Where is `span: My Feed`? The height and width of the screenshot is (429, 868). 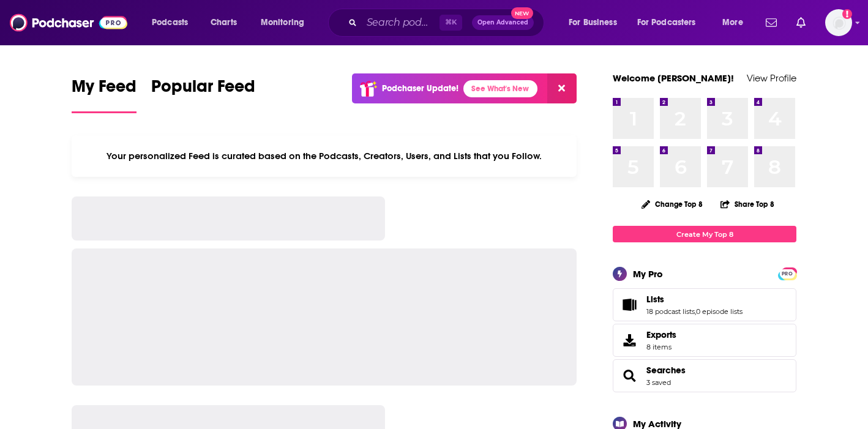
span: My Feed is located at coordinates (104, 90).